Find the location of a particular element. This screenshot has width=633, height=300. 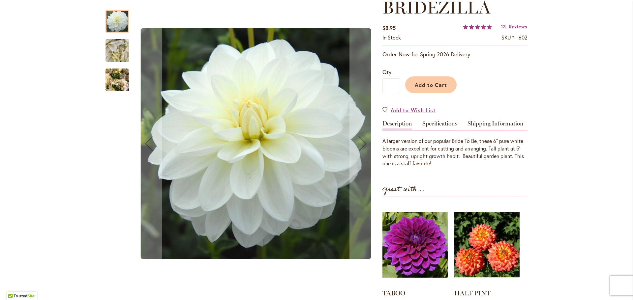

a: Specifications is located at coordinates (440, 125).